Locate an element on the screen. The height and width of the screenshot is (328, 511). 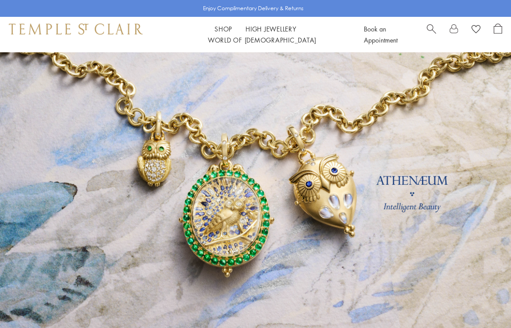
nav: Main navigation is located at coordinates (262, 35).